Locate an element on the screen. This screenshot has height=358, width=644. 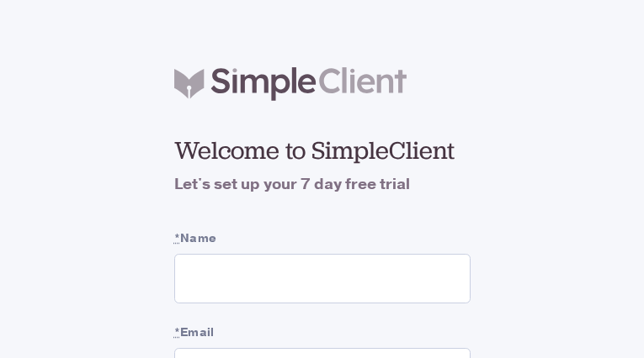
h2: Welcome to SimpleClient is located at coordinates (323, 150).